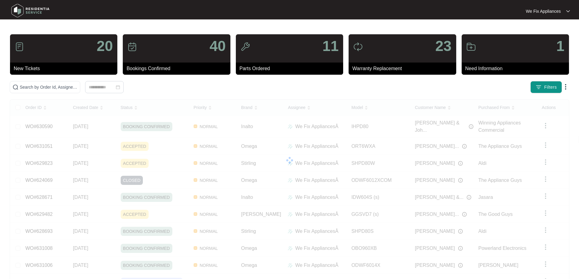 The height and width of the screenshot is (279, 579). Describe the element at coordinates (30, 11) in the screenshot. I see `img: residentia service logo` at that location.